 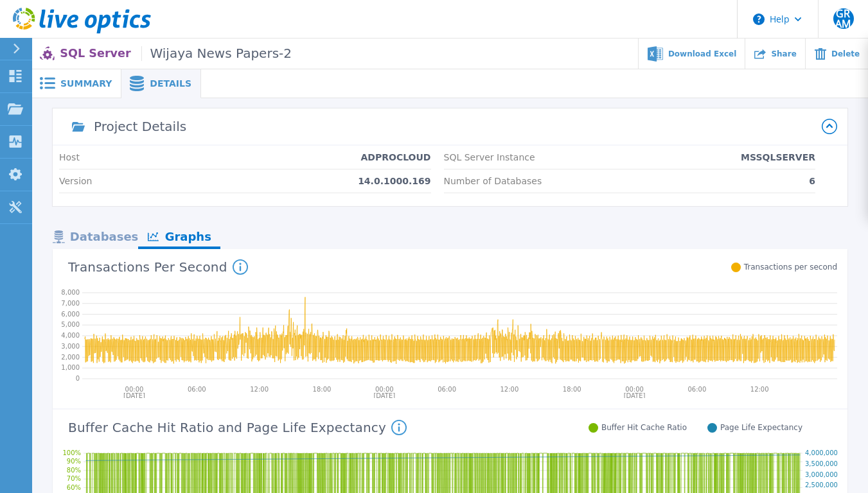 I want to click on span: Download Excel, so click(x=702, y=54).